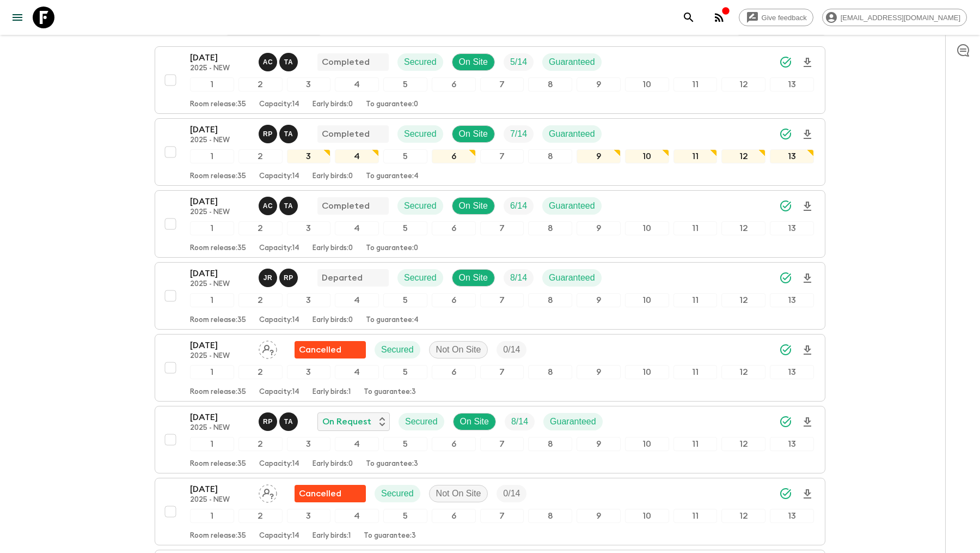 The height and width of the screenshot is (553, 980). Describe the element at coordinates (332, 321) in the screenshot. I see `p: Early birds: 0` at that location.